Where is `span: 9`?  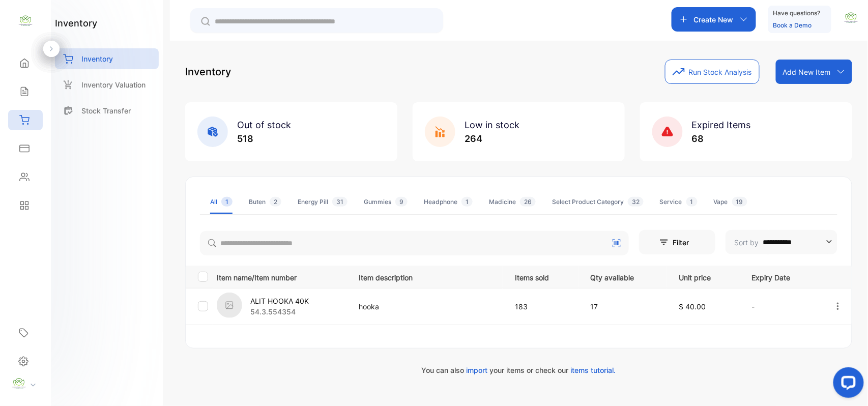
span: 9 is located at coordinates (402, 201).